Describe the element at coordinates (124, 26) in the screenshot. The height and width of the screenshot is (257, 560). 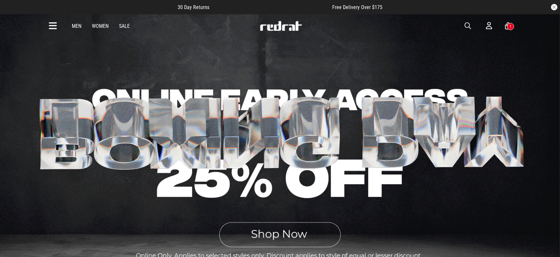
I see `a: Sale` at that location.